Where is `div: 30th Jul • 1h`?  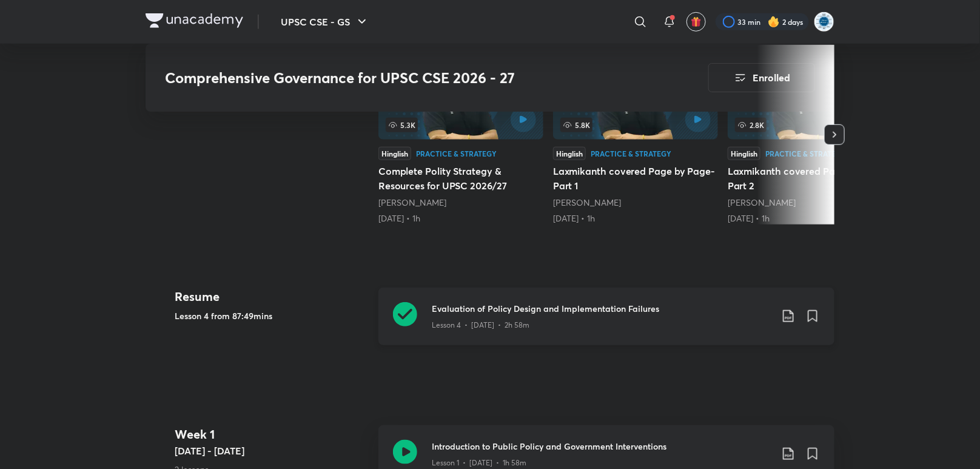
div: 30th Jul • 1h is located at coordinates (810, 218).